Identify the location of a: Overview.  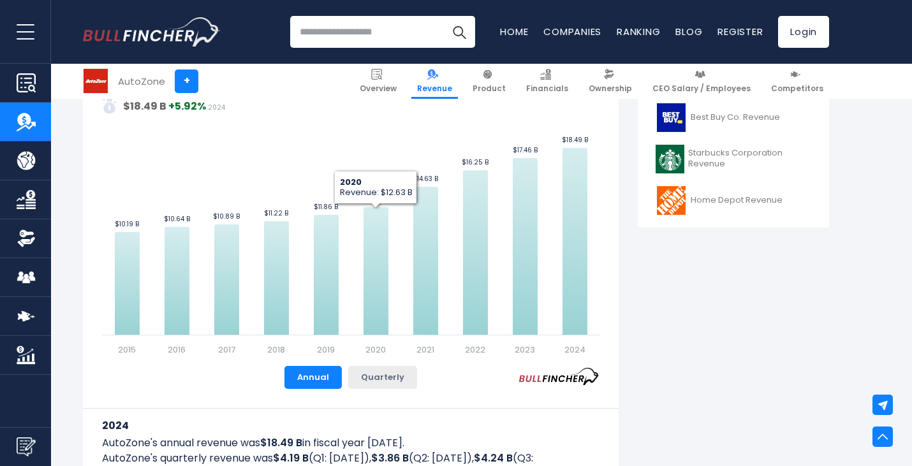
(378, 81).